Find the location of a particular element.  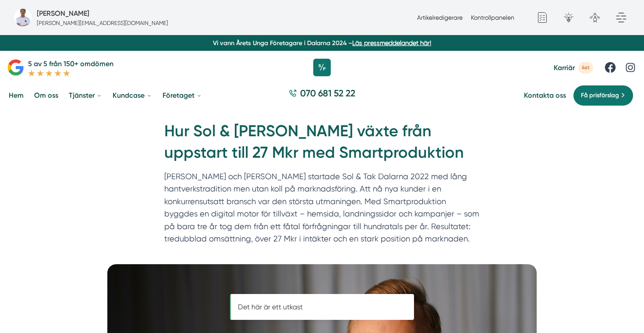

span: Karriär is located at coordinates (565, 68).